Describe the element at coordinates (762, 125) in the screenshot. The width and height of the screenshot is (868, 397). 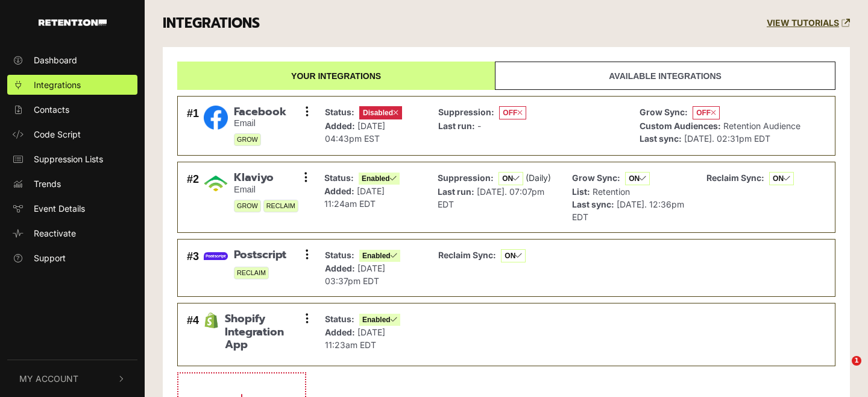
I see `span: Retention Audience` at that location.